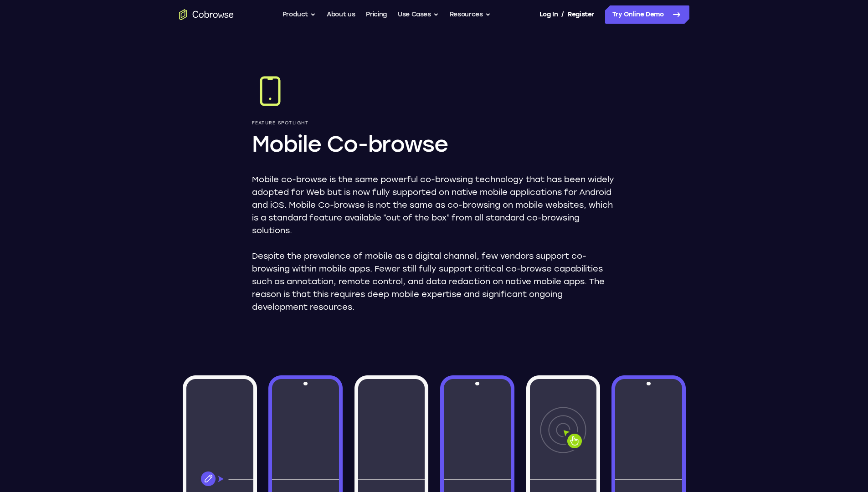 This screenshot has width=868, height=492. I want to click on a: About us, so click(341, 15).